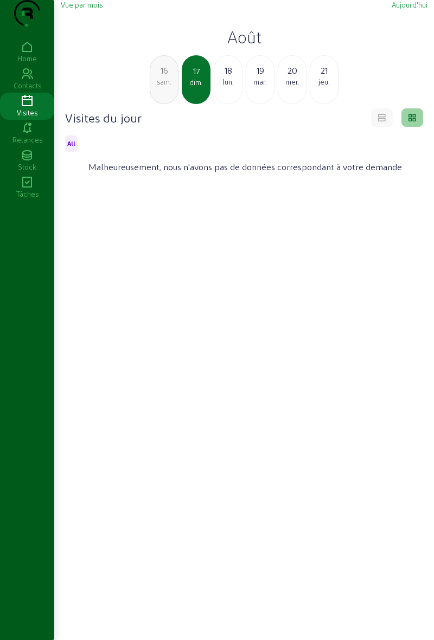  I want to click on div: 16, so click(164, 70).